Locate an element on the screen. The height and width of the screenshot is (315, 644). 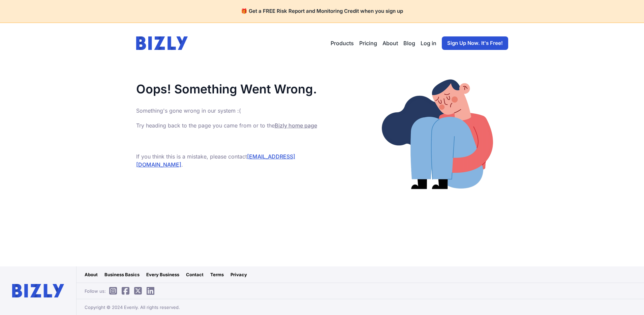
h1: Oops! Something Went Wrong. is located at coordinates (229, 89).